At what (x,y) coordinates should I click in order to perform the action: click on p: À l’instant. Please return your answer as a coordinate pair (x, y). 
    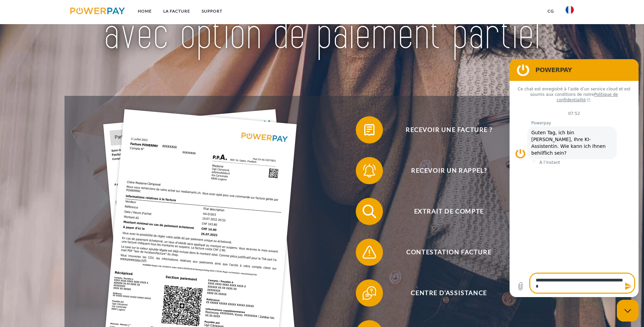
    Looking at the image, I should click on (40, 103).